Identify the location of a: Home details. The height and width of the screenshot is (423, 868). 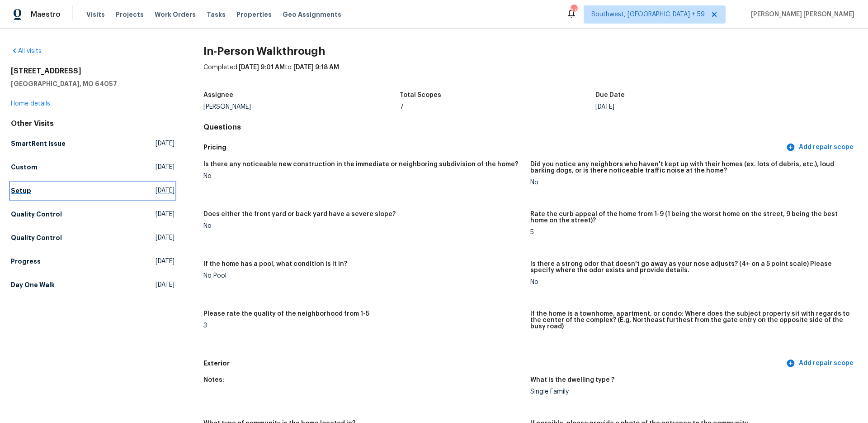
(30, 104).